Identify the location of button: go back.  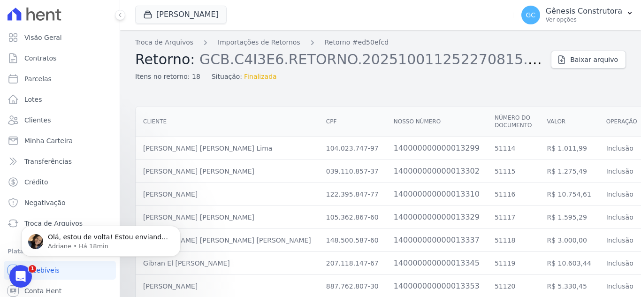
(15, 13).